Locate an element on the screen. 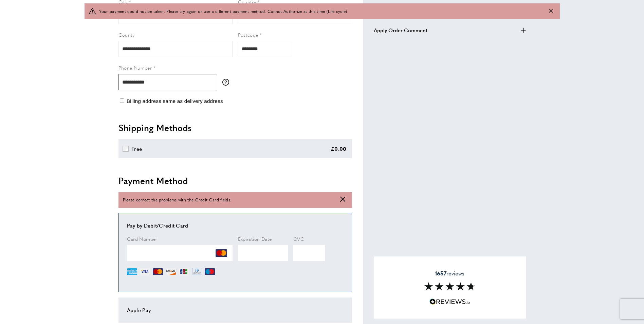  strong: 1657 is located at coordinates (440, 273).